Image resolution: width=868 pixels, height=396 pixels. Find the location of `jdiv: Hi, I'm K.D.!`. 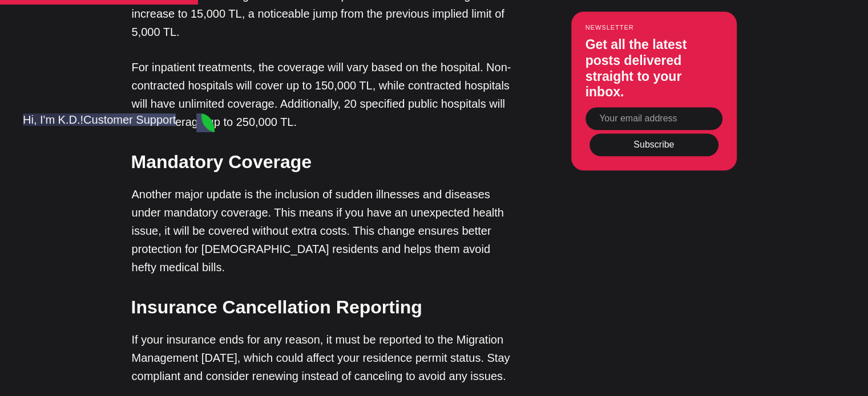

jdiv: Hi, I'm K.D.! is located at coordinates (53, 120).